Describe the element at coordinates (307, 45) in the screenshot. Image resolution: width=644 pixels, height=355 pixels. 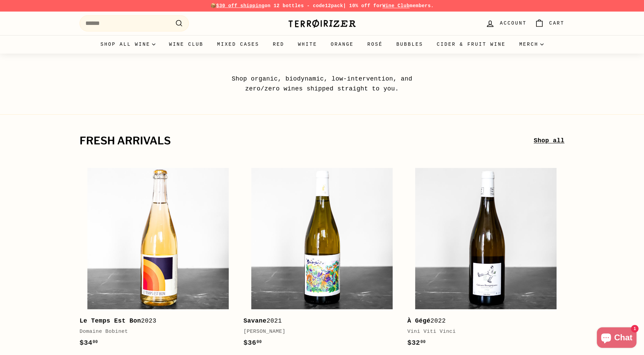
I see `a: White` at that location.